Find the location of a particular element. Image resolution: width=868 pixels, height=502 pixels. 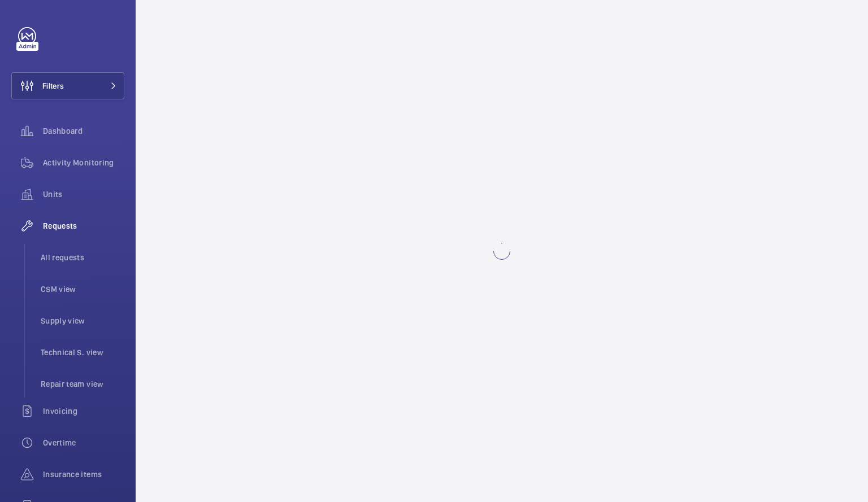

span: Filters is located at coordinates (53, 86).